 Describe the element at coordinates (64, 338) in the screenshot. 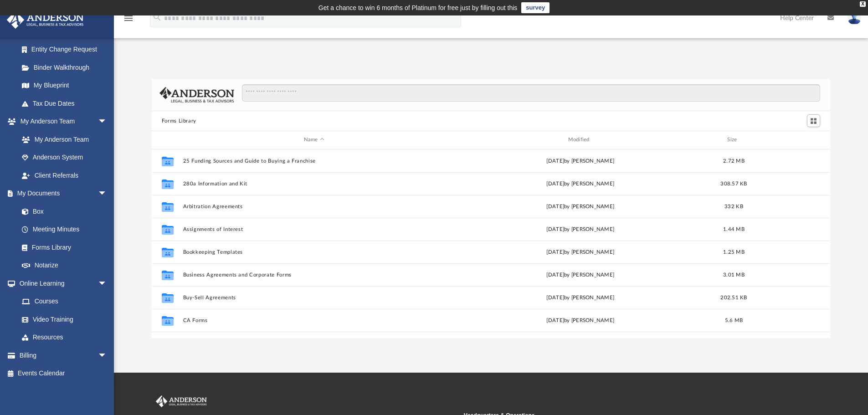

I see `a: Resources` at that location.